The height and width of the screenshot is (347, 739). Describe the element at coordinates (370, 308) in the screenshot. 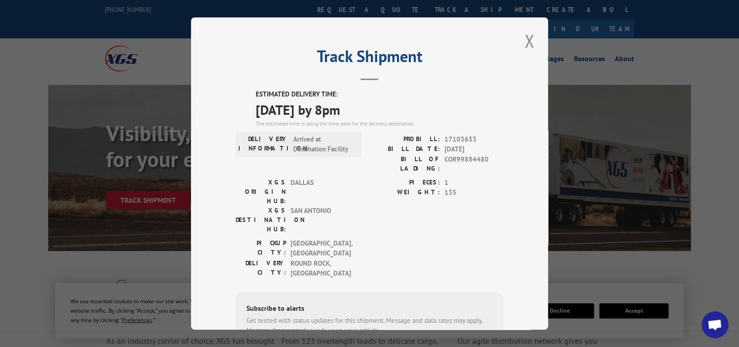

I see `div: Subscribe to alerts` at that location.